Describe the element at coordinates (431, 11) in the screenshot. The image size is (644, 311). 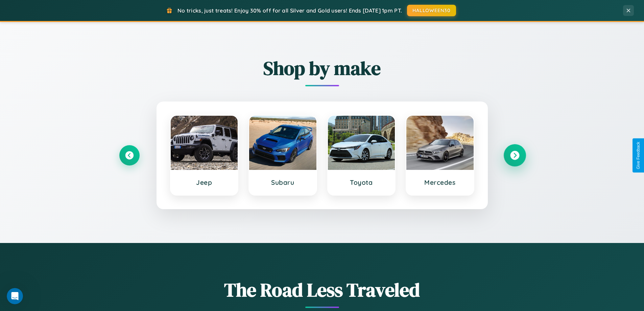
I see `button: HALLOWEEN30` at that location.